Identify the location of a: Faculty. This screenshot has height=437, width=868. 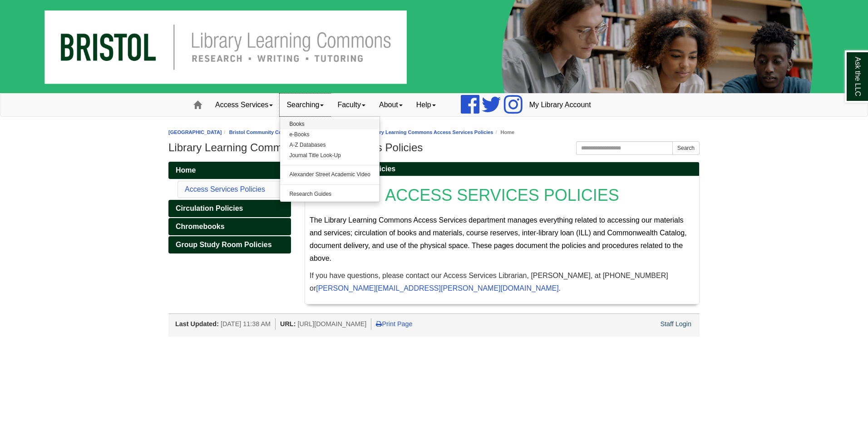
(351, 105).